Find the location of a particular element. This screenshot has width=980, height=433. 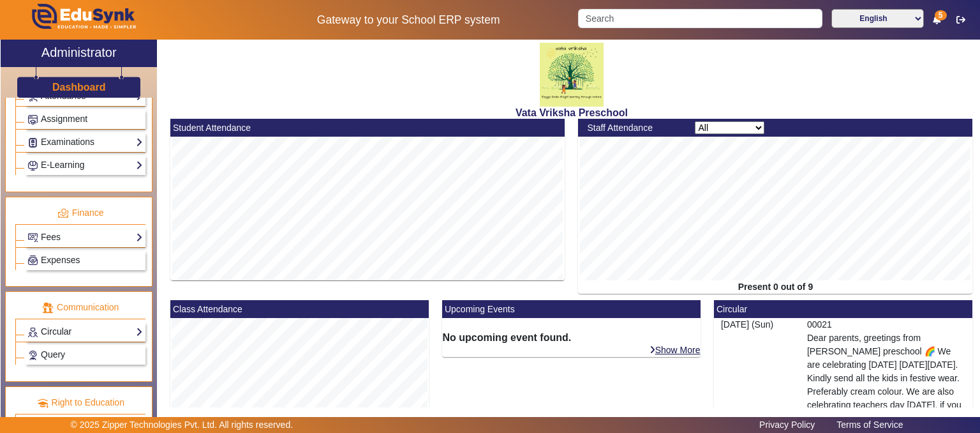

h2: Administrator is located at coordinates (79, 52).